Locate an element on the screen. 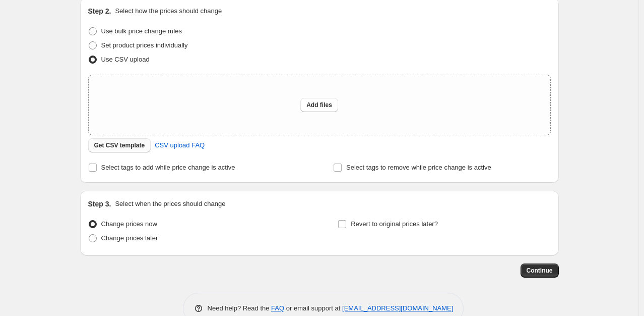 This screenshot has width=644, height=316. span: Use CSV upload is located at coordinates (126, 59).